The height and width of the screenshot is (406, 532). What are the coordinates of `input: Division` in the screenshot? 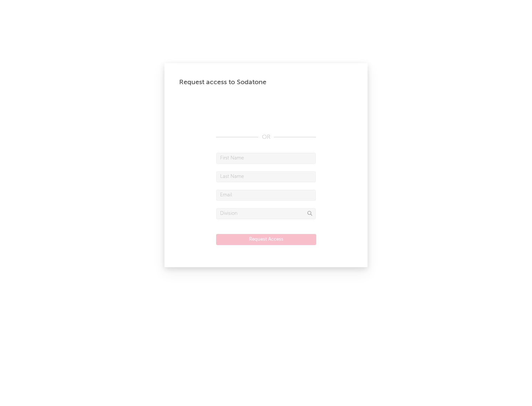 It's located at (266, 214).